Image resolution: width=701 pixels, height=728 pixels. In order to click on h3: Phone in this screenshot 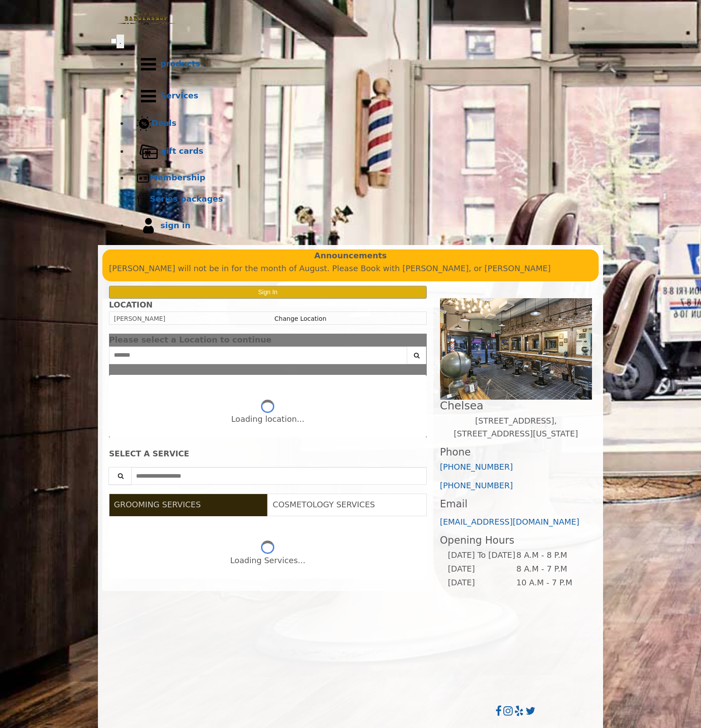, I will do `click(516, 452)`.